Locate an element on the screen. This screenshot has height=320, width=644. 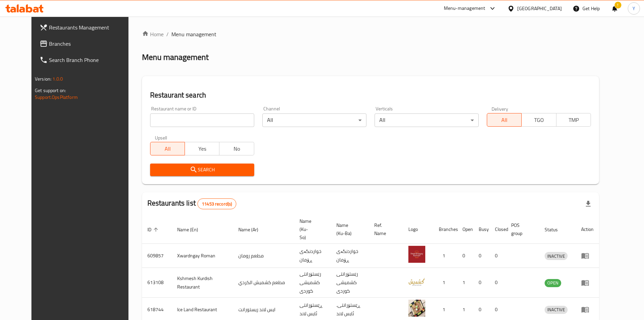
span: Search is located at coordinates (202, 170).